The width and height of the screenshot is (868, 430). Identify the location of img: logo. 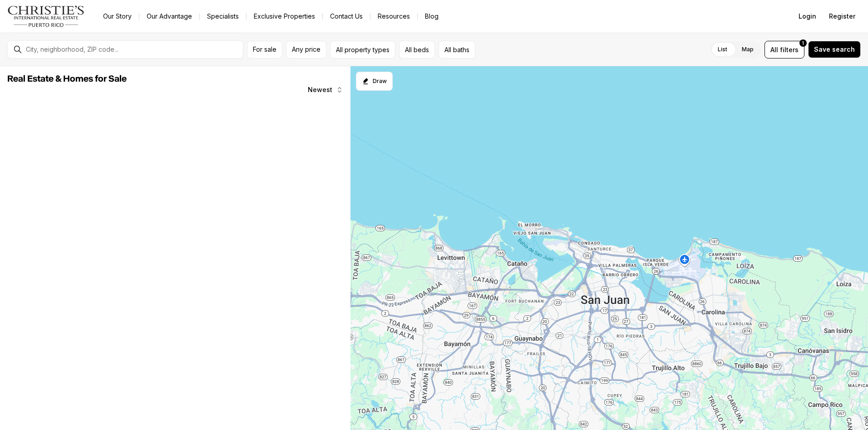
(46, 16).